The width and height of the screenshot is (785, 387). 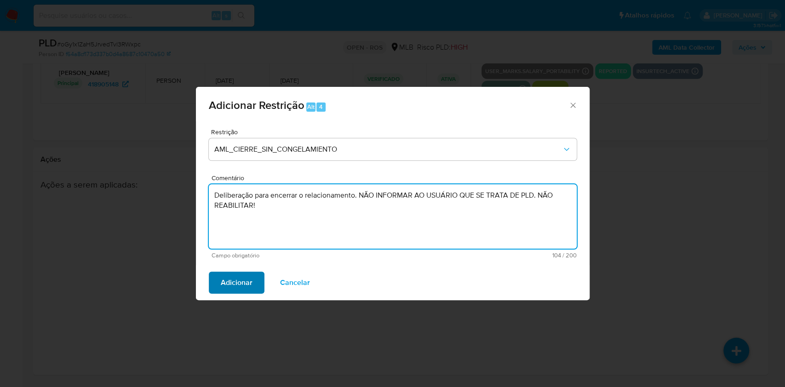 What do you see at coordinates (321, 107) in the screenshot?
I see `span: 4` at bounding box center [321, 107].